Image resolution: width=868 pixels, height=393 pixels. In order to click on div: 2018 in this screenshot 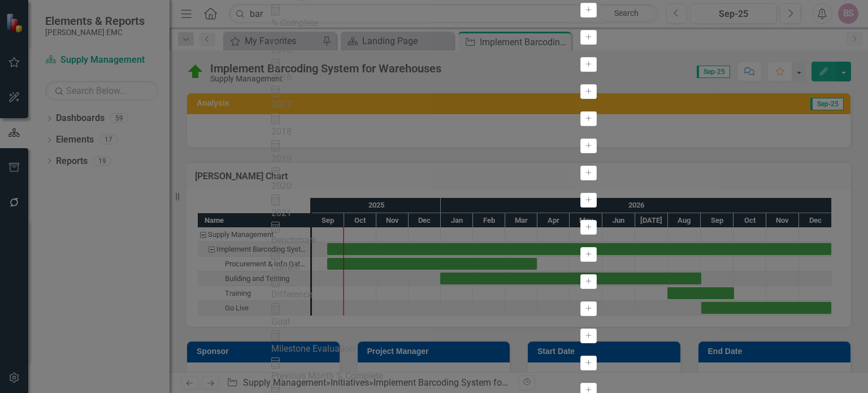, I will do `click(434, 132)`.